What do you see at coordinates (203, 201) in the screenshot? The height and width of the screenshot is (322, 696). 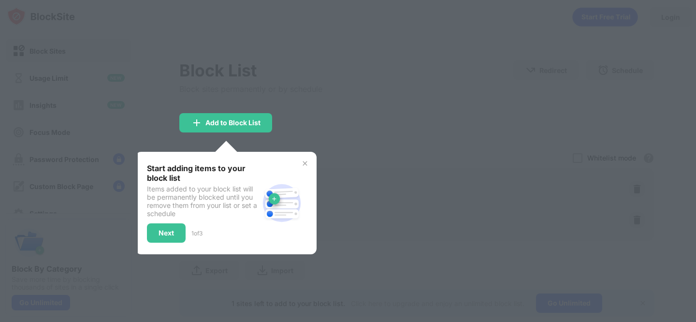 I see `div: Items added to your block list will be permanently blocked until you remove them from your list o...` at bounding box center [203, 201].